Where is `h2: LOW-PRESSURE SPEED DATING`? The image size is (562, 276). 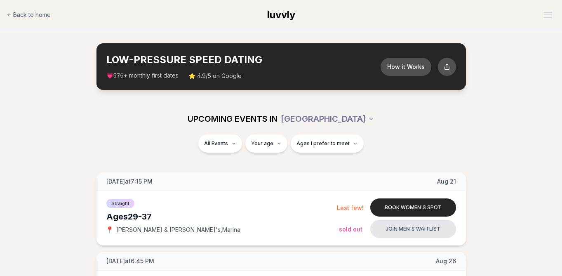 h2: LOW-PRESSURE SPEED DATING is located at coordinates (243, 60).